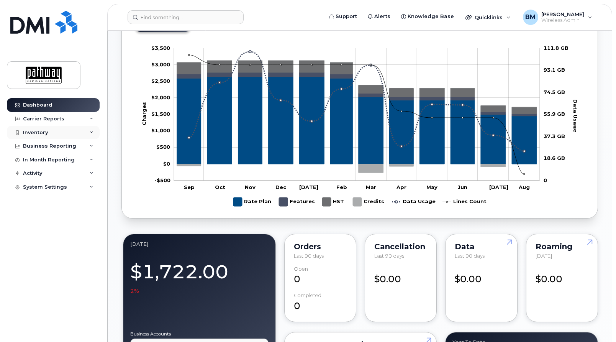 The image size is (616, 342). Describe the element at coordinates (488, 17) in the screenshot. I see `span: Quicklinks` at that location.